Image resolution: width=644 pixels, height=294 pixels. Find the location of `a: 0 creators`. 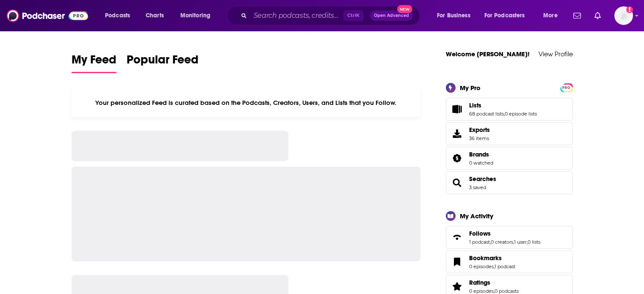

a: 0 creators is located at coordinates (502, 242).